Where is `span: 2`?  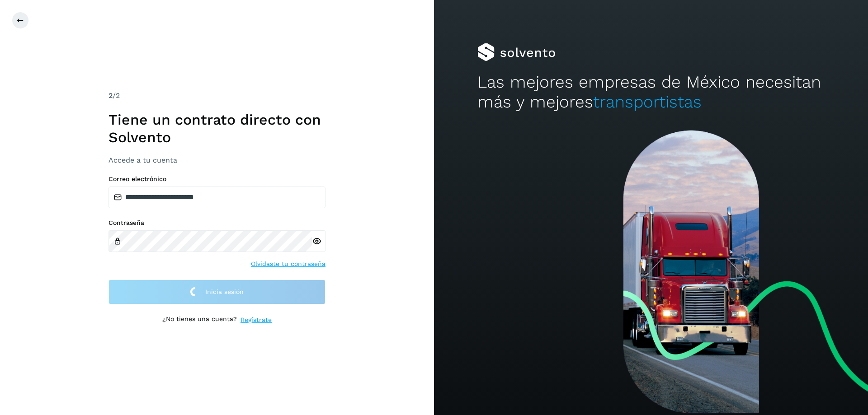 span: 2 is located at coordinates (110, 96).